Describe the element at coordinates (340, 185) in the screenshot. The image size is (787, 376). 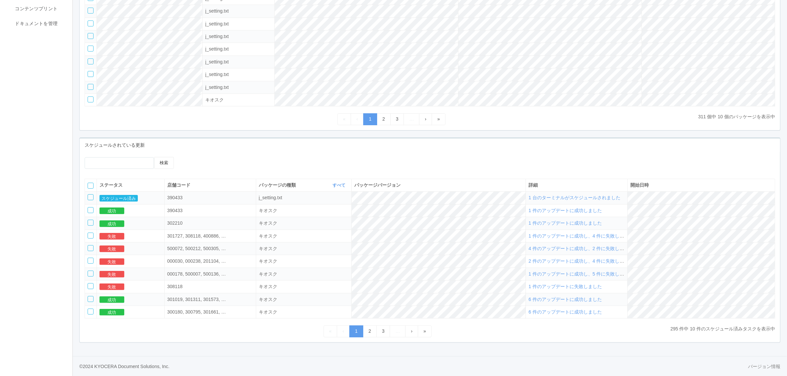
I see `button: すべて` at that location.